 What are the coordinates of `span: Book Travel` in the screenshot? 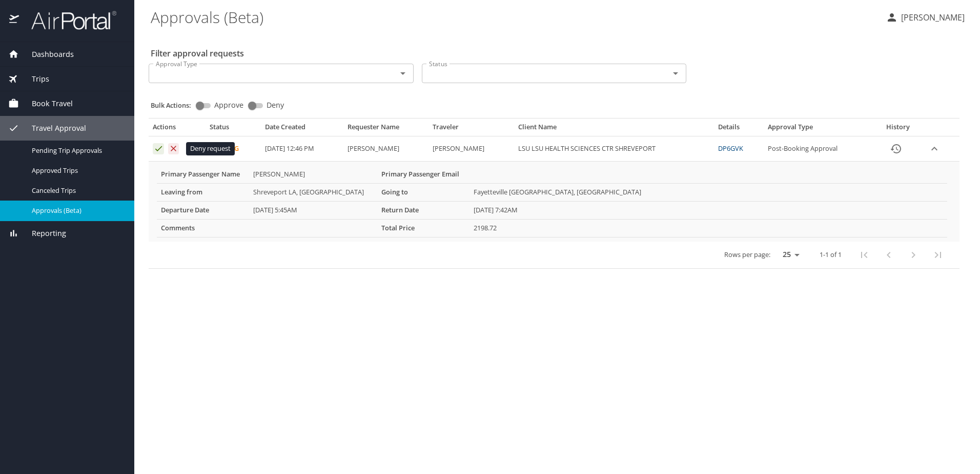 It's located at (45, 103).